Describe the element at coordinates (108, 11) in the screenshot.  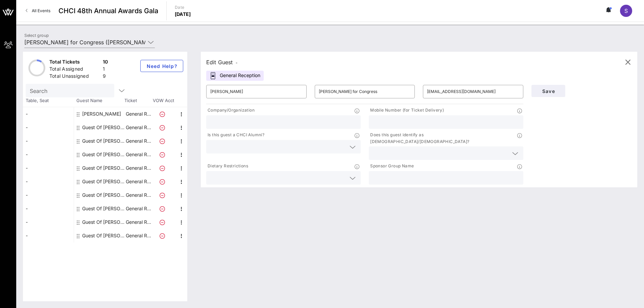
I see `span: CHCI 48th Annual Awards Gala` at that location.